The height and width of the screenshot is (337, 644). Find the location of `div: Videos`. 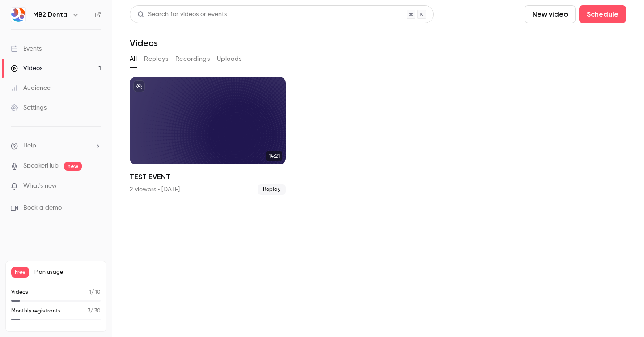

div: Videos is located at coordinates (27, 69).